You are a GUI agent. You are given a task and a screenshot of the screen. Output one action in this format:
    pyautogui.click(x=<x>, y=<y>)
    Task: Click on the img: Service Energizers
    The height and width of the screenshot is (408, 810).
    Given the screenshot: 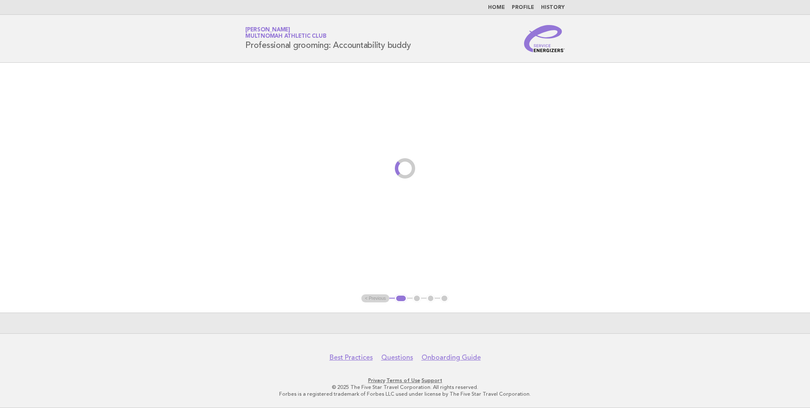 What is the action you would take?
    pyautogui.click(x=544, y=39)
    